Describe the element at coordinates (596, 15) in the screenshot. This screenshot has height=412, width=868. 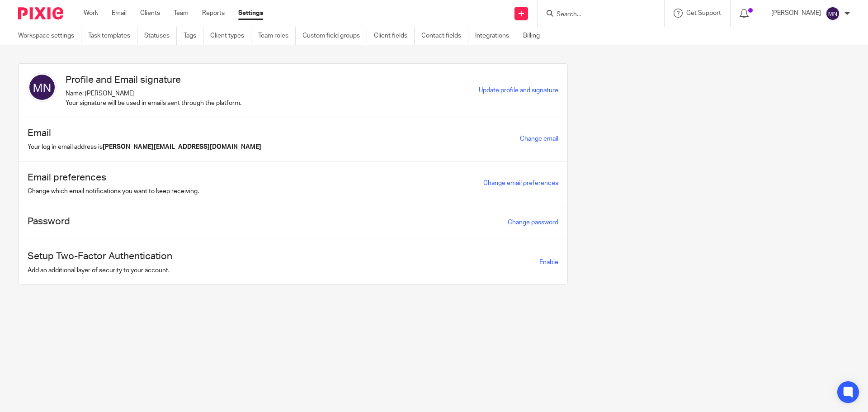
I see `input: Search` at that location.